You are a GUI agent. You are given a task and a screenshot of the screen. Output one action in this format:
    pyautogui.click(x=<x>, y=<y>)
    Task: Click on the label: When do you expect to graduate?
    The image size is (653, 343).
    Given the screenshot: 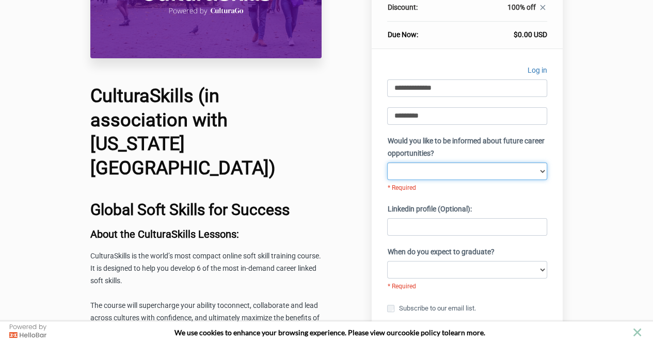 What is the action you would take?
    pyautogui.click(x=440, y=252)
    